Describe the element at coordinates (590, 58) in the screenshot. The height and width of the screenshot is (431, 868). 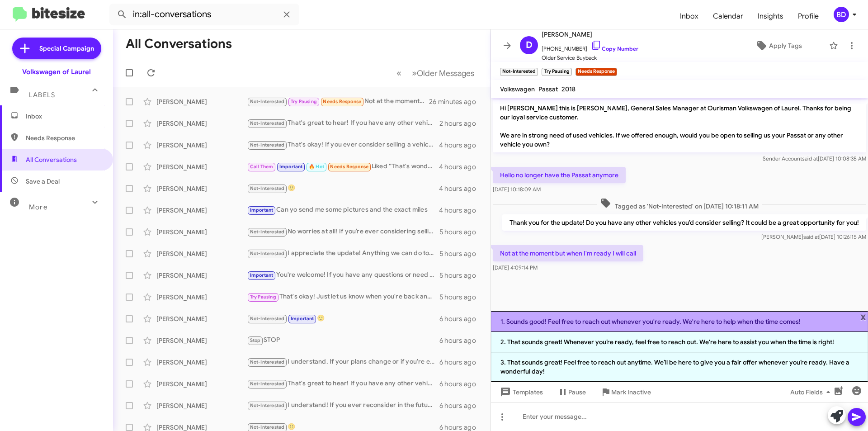
I see `span: Older Service Buyback` at that location.